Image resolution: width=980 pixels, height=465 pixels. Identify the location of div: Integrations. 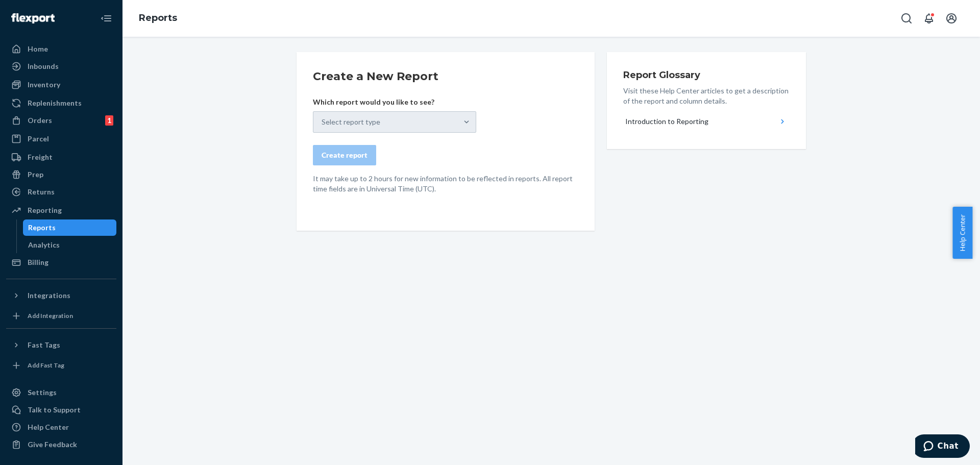
(49, 296).